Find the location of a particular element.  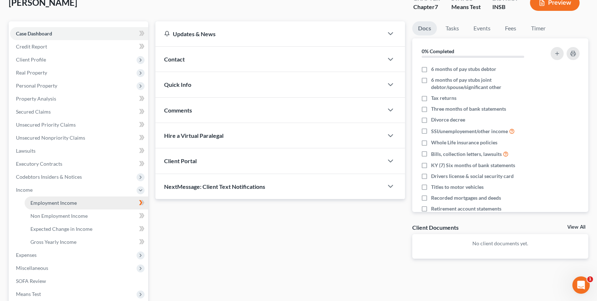

span: Recorded mortgages and deeds is located at coordinates (466, 198).